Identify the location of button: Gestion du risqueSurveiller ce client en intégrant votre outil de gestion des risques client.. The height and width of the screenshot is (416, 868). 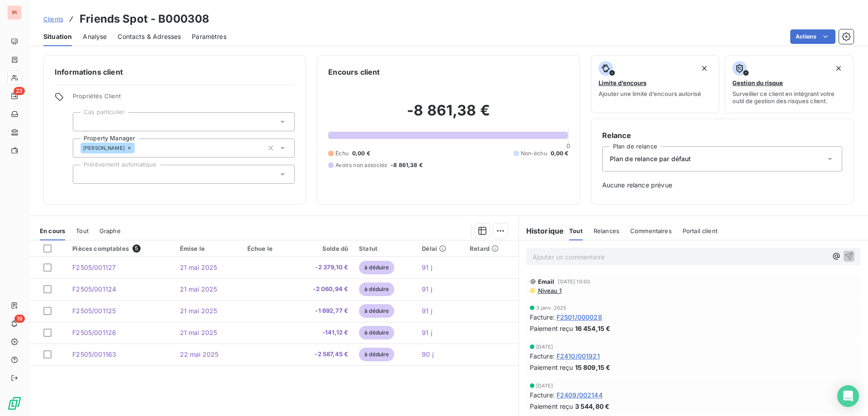
(789, 84).